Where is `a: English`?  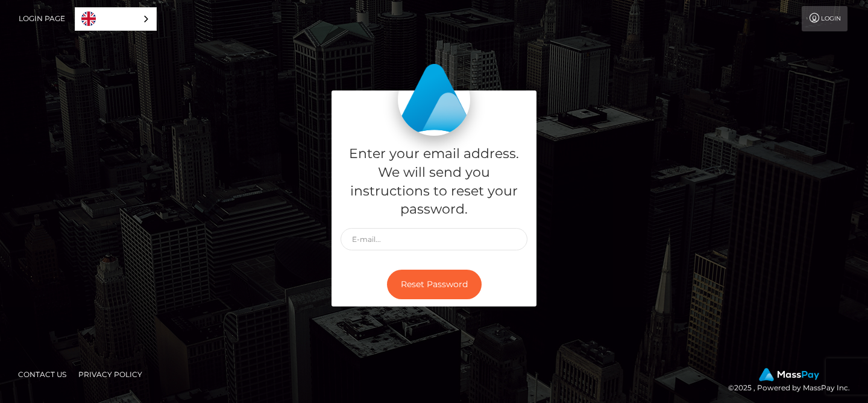 a: English is located at coordinates (116, 19).